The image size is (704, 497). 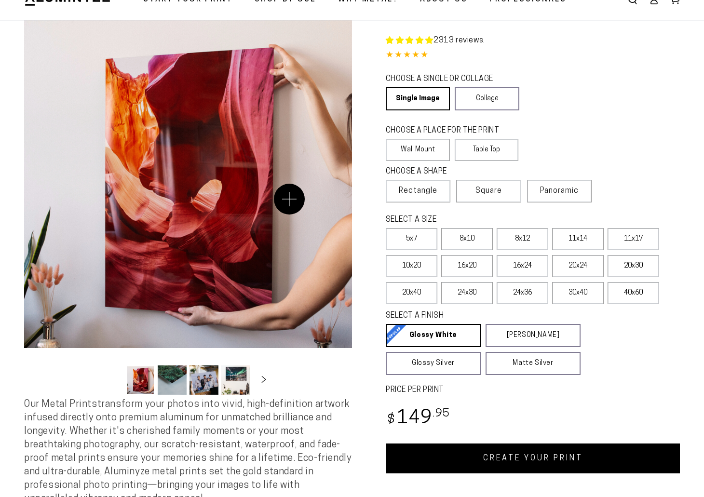 I want to click on button: Slide left, so click(x=112, y=380).